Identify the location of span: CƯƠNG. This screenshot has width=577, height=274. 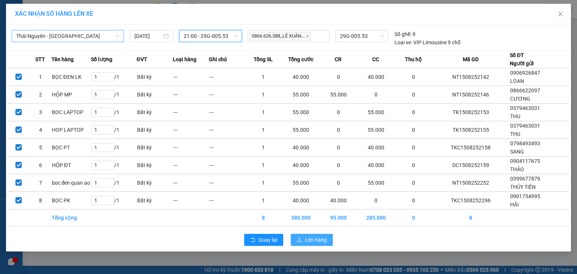
(520, 99).